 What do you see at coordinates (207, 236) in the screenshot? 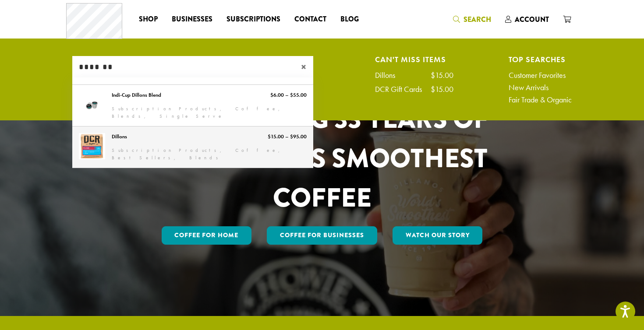
I see `a: Coffee for Home` at bounding box center [207, 236].